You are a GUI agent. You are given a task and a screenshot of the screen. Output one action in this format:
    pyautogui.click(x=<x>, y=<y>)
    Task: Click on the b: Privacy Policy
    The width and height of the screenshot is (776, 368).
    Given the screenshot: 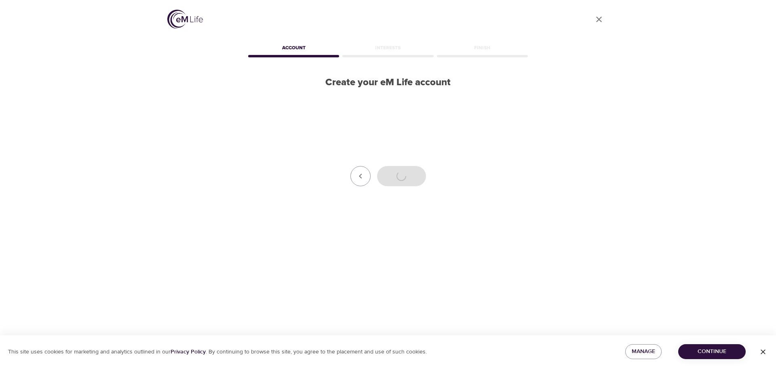 What is the action you would take?
    pyautogui.click(x=188, y=352)
    